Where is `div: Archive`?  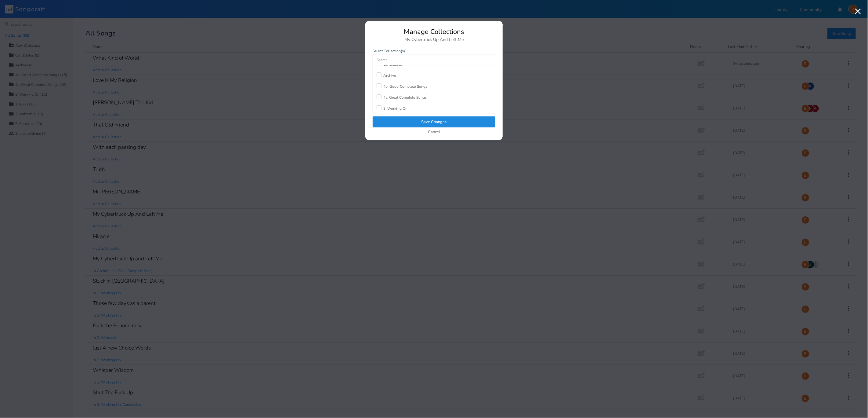 div: Archive is located at coordinates (389, 75).